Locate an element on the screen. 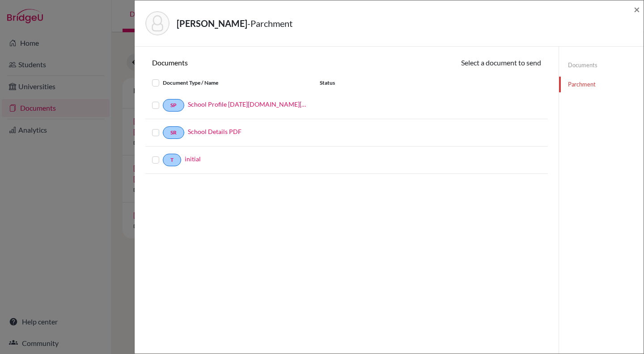  a: Parchment is located at coordinates (601, 85).